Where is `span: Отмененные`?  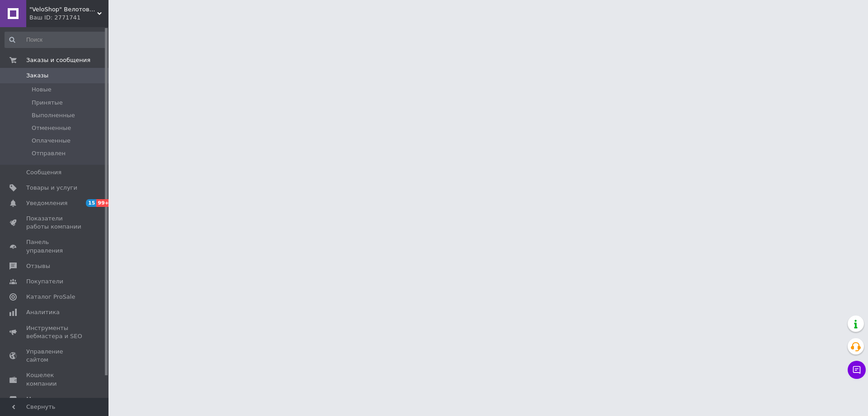 span: Отмененные is located at coordinates (51, 128).